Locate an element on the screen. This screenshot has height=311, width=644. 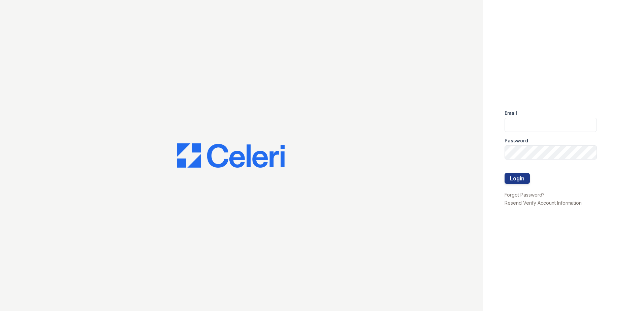
img: CE_Logo_Blue-a8612792a0a2168367f1c8372b55b34899dd931a85d93a1a3d3e32e68fde9ad4.png is located at coordinates (231, 156).